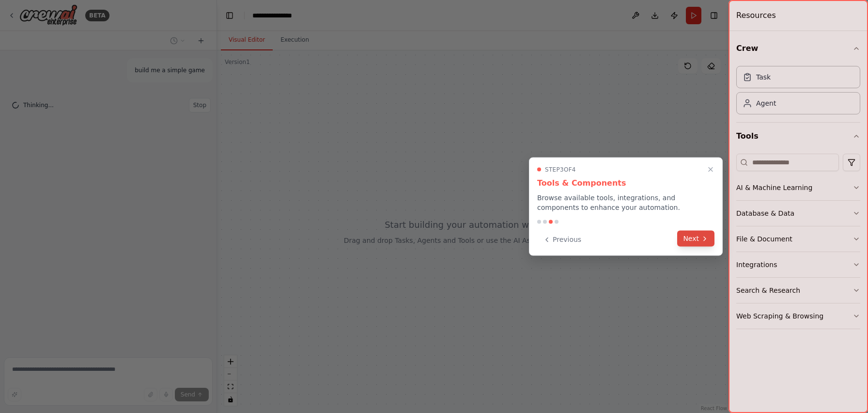  What do you see at coordinates (560, 170) in the screenshot?
I see `span: Step 3 of 4` at bounding box center [560, 170].